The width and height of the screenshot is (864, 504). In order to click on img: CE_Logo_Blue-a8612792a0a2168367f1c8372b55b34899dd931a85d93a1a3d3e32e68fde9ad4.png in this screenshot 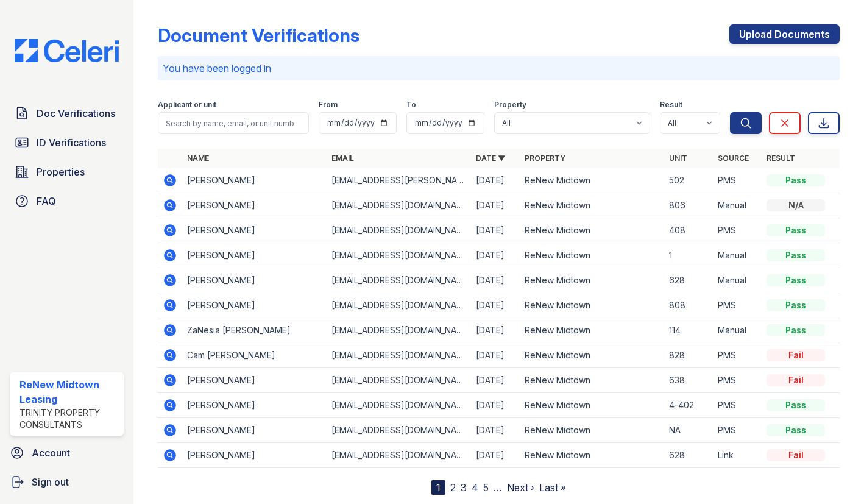, I will do `click(67, 50)`.